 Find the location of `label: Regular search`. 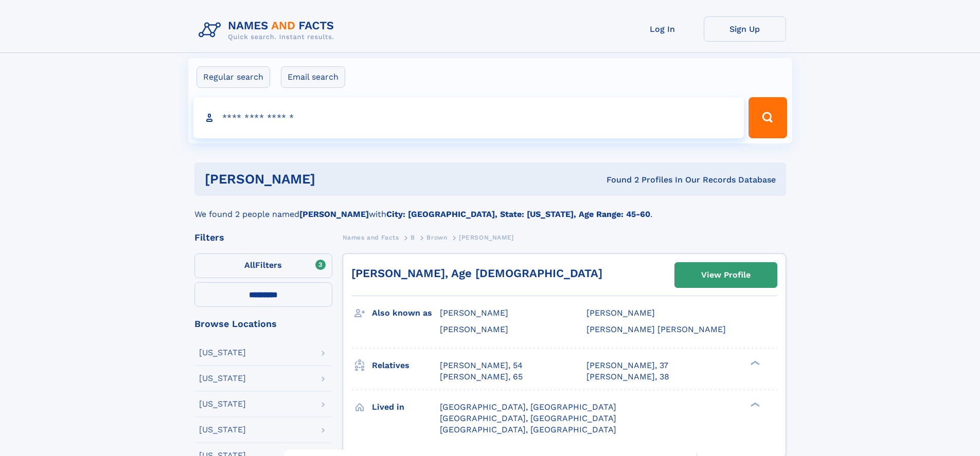

label: Regular search is located at coordinates (233, 77).